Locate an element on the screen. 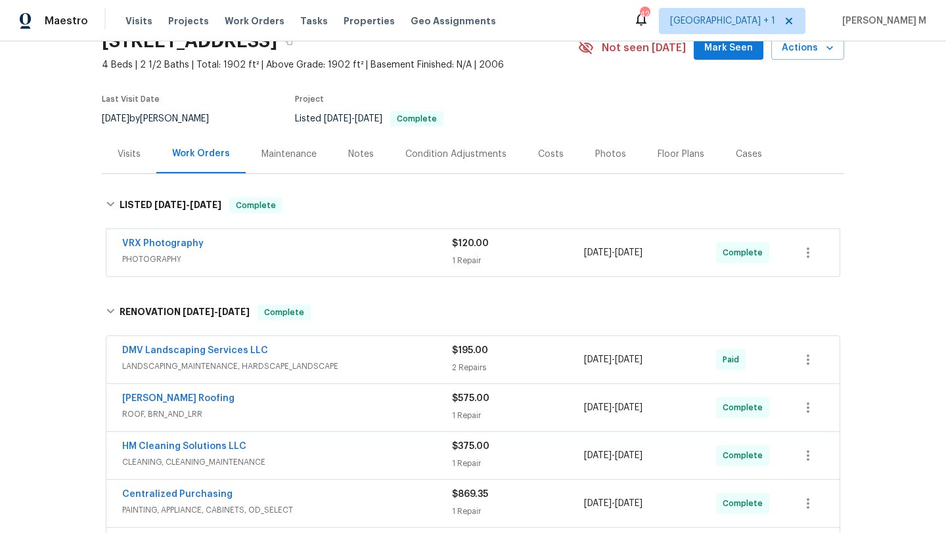 The height and width of the screenshot is (533, 946). span: 4 Beds | 2 1/2 Baths | Total: 1902 ft² | Above Grade: 1902 ft² | Basement Finished: N/A | 2006 is located at coordinates (340, 65).